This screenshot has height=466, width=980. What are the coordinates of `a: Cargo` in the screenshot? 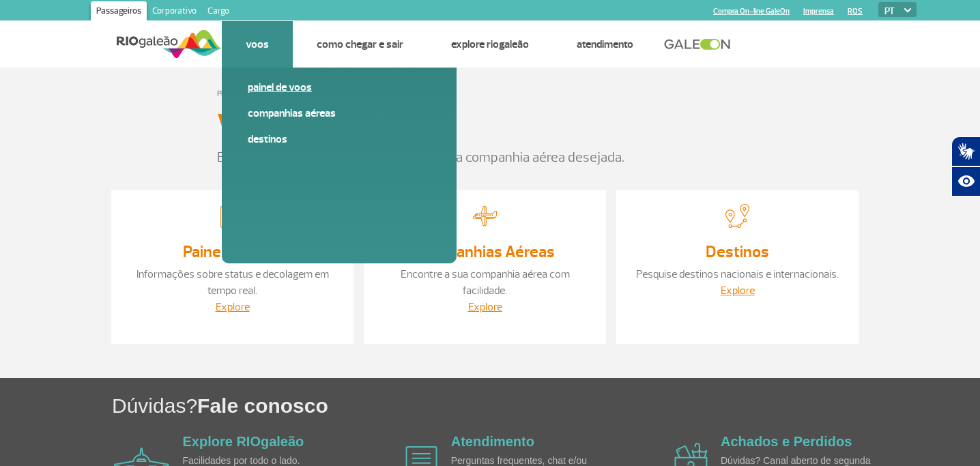 It's located at (218, 13).